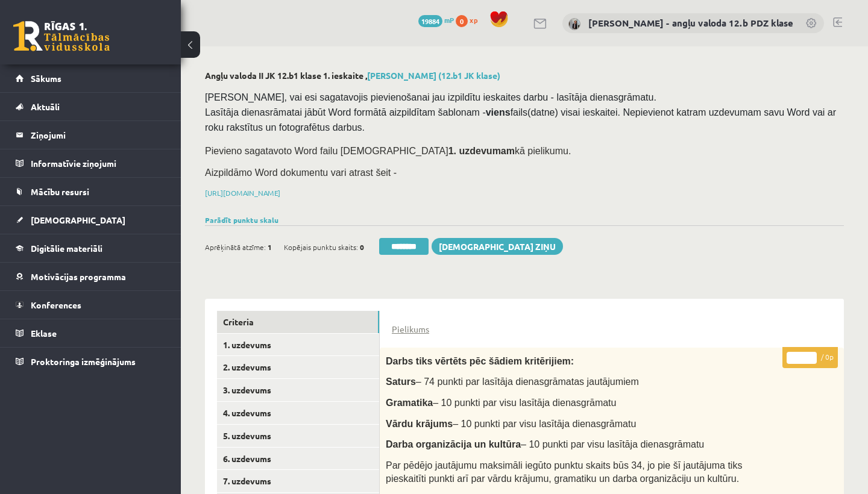  I want to click on a: Parādīt punktu skalu, so click(242, 220).